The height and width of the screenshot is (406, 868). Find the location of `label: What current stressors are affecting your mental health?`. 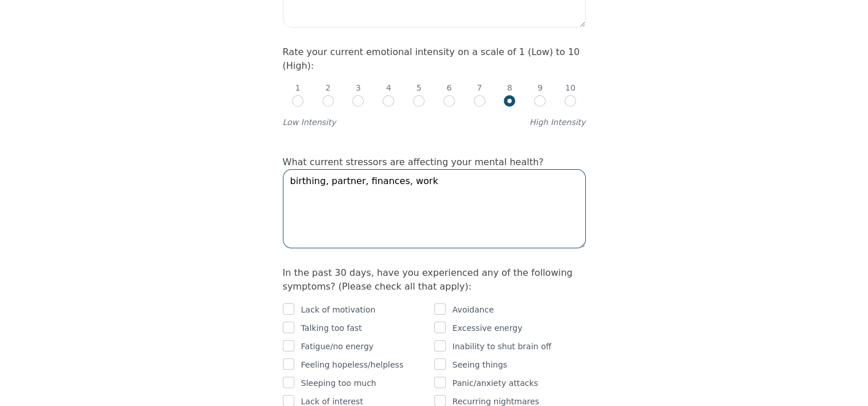

label: What current stressors are affecting your mental health? is located at coordinates (414, 162).